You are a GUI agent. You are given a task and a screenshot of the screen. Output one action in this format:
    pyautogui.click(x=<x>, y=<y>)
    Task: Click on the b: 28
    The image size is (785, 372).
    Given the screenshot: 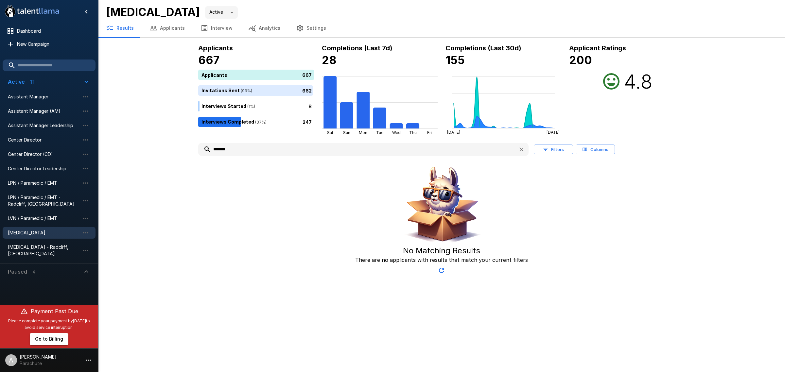 What is the action you would take?
    pyautogui.click(x=329, y=60)
    